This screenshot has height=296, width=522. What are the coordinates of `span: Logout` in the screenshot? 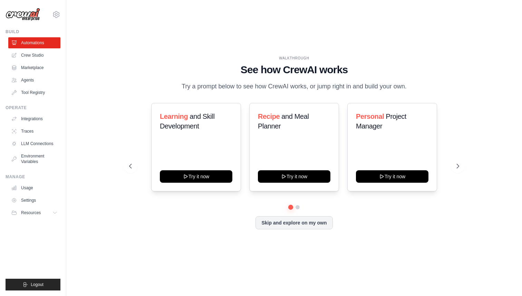 It's located at (37, 284).